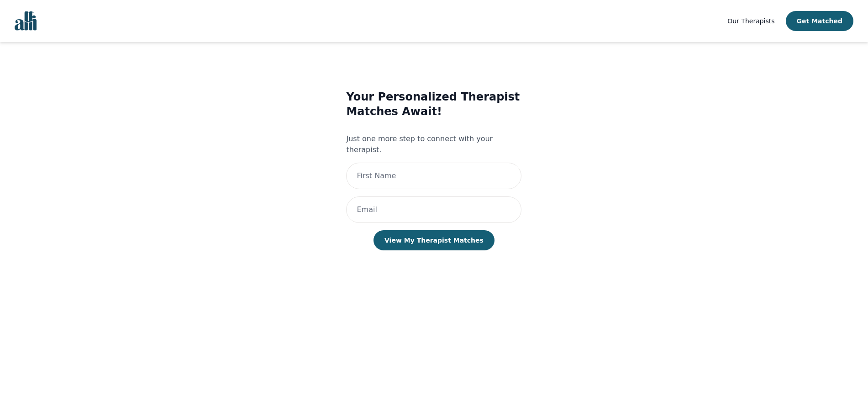 The width and height of the screenshot is (868, 397). Describe the element at coordinates (434, 240) in the screenshot. I see `button: View My Therapist Matches` at that location.